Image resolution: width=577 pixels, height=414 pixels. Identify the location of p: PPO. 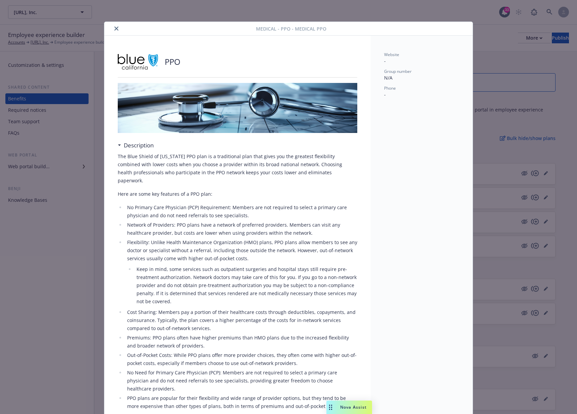
(172, 62).